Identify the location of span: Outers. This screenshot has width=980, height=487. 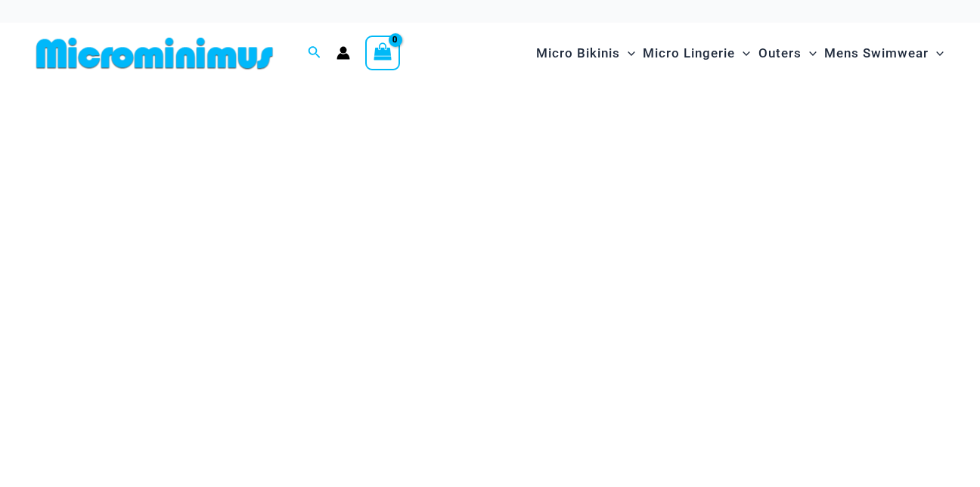
(779, 53).